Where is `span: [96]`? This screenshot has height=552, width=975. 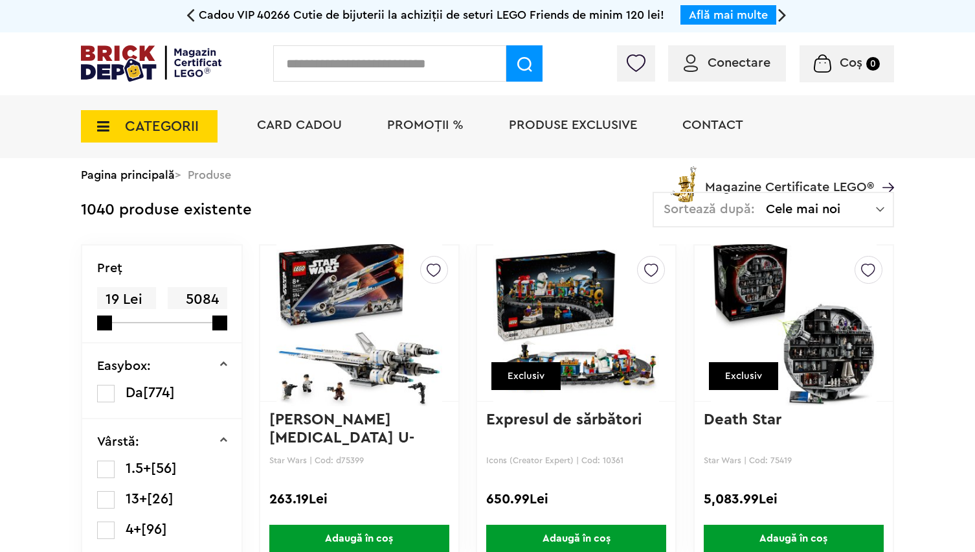 span: [96] is located at coordinates (154, 529).